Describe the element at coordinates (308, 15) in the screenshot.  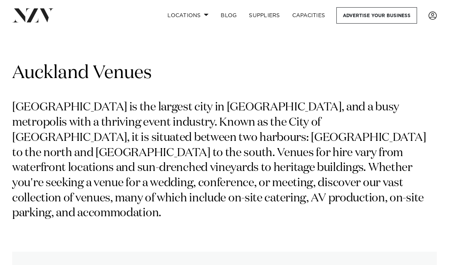
I see `a: Capacities` at that location.